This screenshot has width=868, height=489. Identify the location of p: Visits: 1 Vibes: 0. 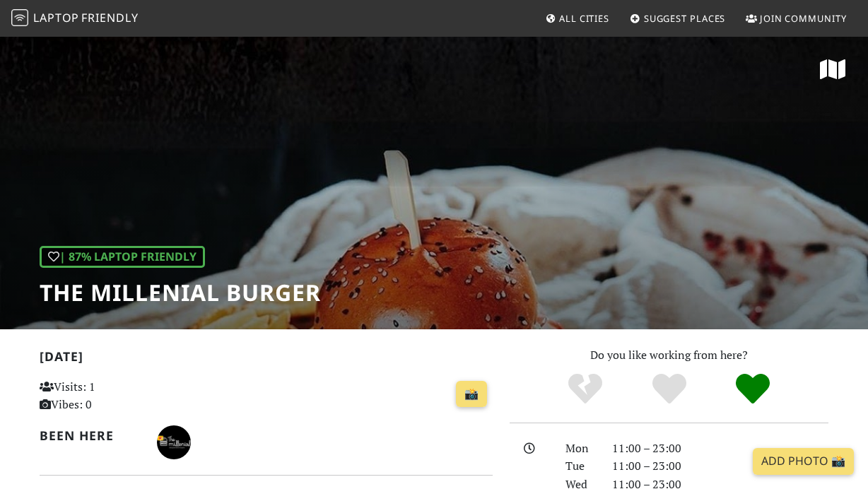
(110, 396).